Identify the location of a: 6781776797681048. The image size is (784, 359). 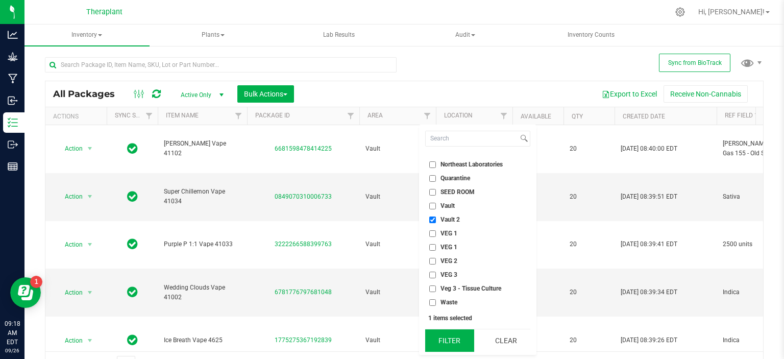
(303, 292).